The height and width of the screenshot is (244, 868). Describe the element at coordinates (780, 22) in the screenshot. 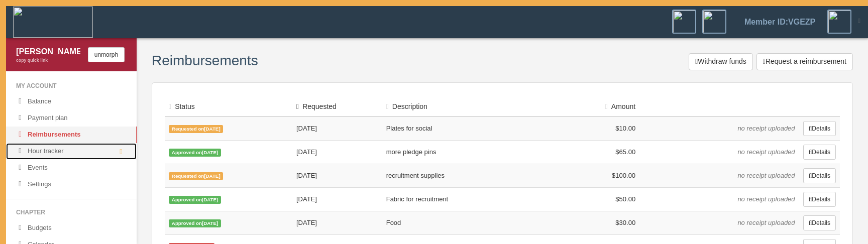

I see `a: Member ID: VGEZP` at that location.